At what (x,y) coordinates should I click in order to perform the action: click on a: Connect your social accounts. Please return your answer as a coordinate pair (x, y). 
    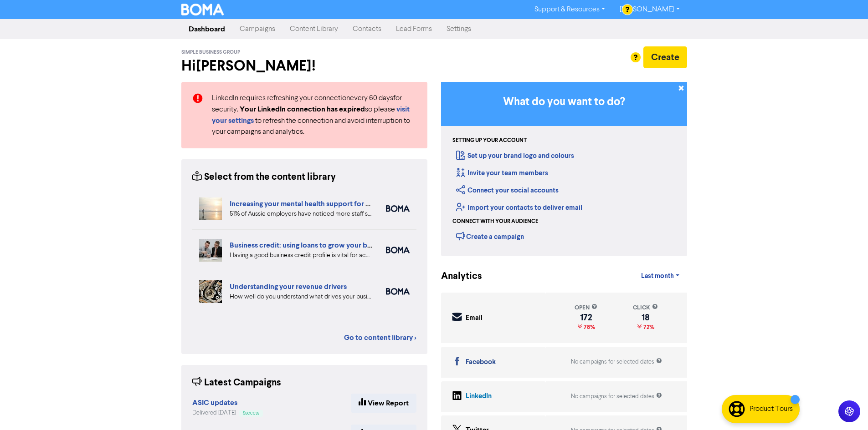
    Looking at the image, I should click on (507, 190).